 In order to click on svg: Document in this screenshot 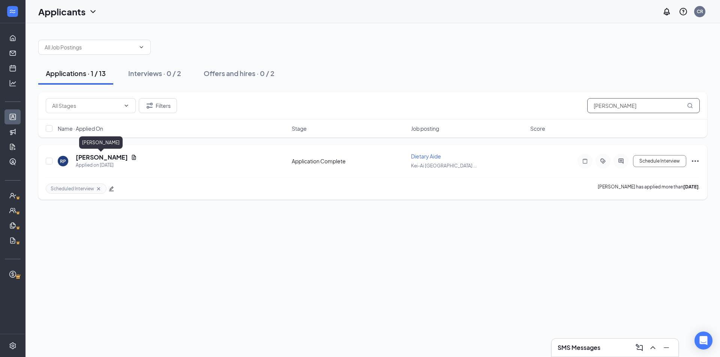, I will do `click(134, 157)`.